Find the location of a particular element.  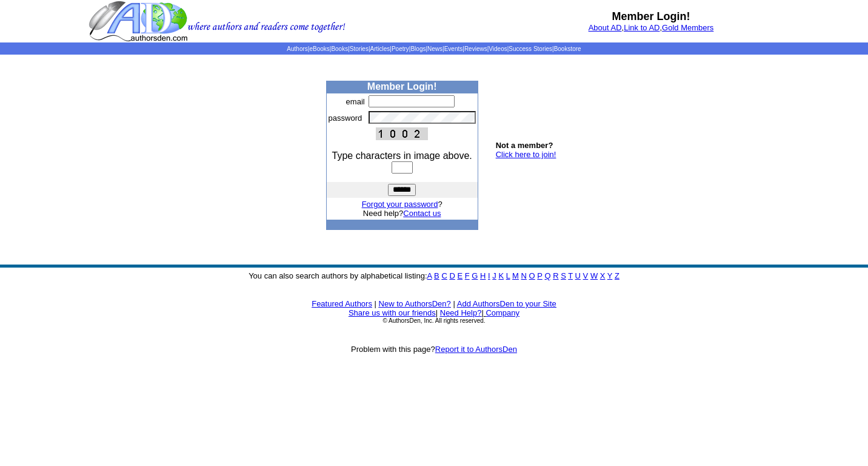

font: password is located at coordinates (345, 118).